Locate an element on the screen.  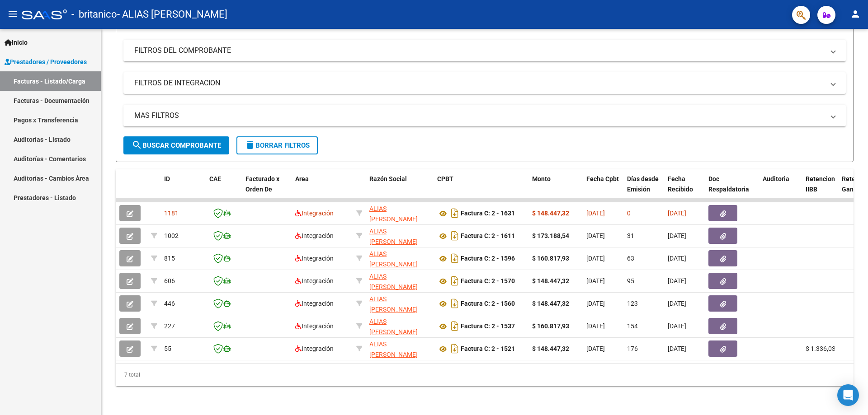
div: 7 total is located at coordinates (485, 375).